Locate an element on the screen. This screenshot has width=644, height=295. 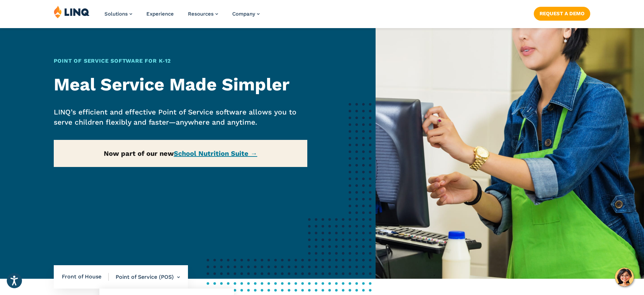
a: Solutions is located at coordinates (119, 14).